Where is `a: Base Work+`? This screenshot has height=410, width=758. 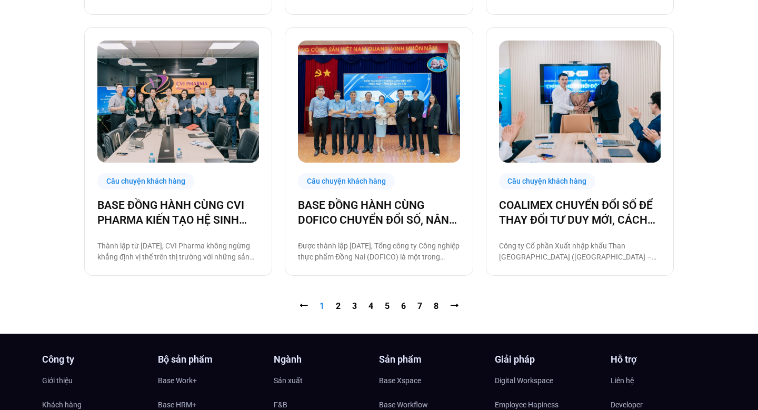
a: Base Work+ is located at coordinates (210, 380).